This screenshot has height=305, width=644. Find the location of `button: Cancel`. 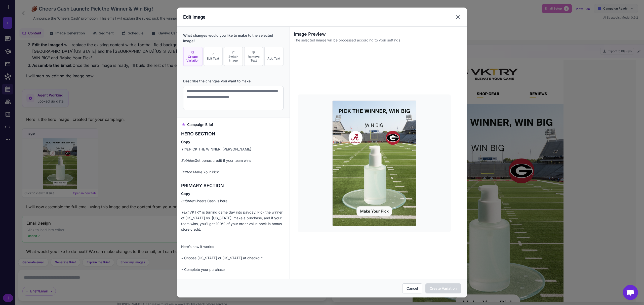

button: Cancel is located at coordinates (412, 289).